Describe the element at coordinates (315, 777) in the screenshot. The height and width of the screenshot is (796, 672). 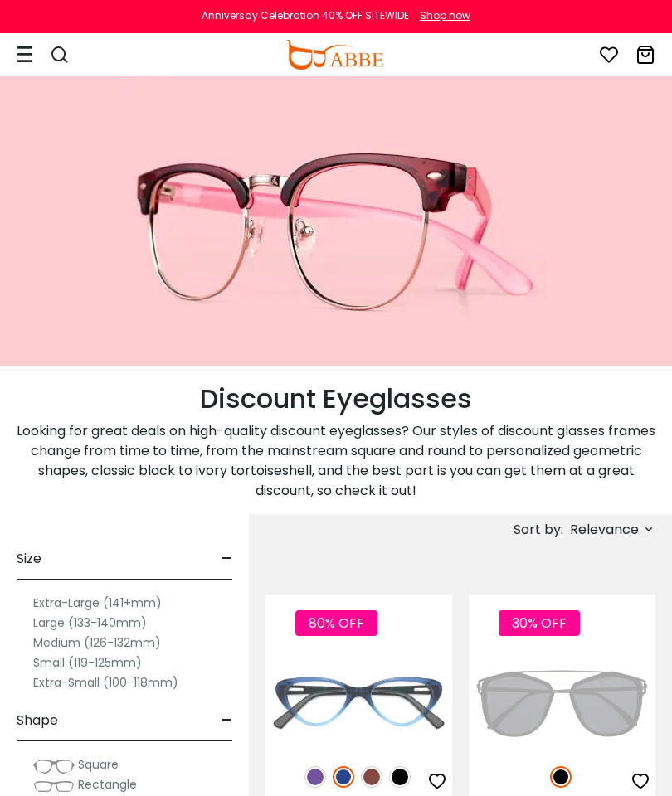
I see `img: Purple` at that location.